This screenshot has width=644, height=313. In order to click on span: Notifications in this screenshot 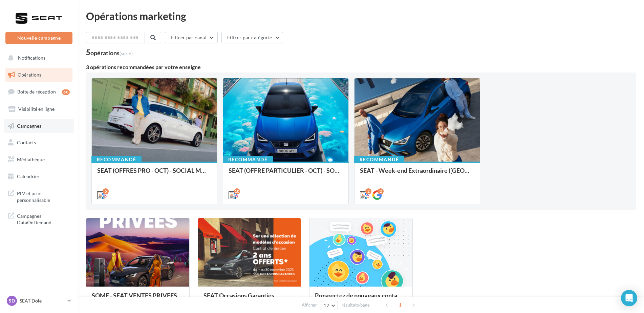, I will do `click(32, 57)`.